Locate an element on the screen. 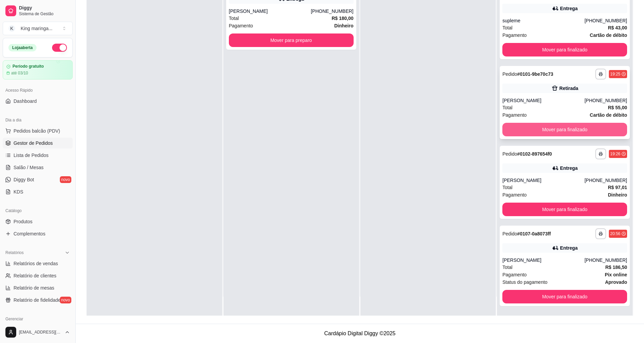  span: Relatório de mesas is located at coordinates (34, 288).